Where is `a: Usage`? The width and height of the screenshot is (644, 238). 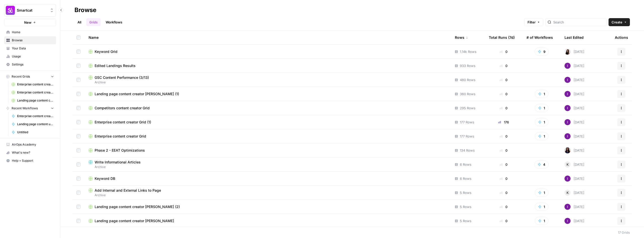
a: Usage is located at coordinates (30, 56).